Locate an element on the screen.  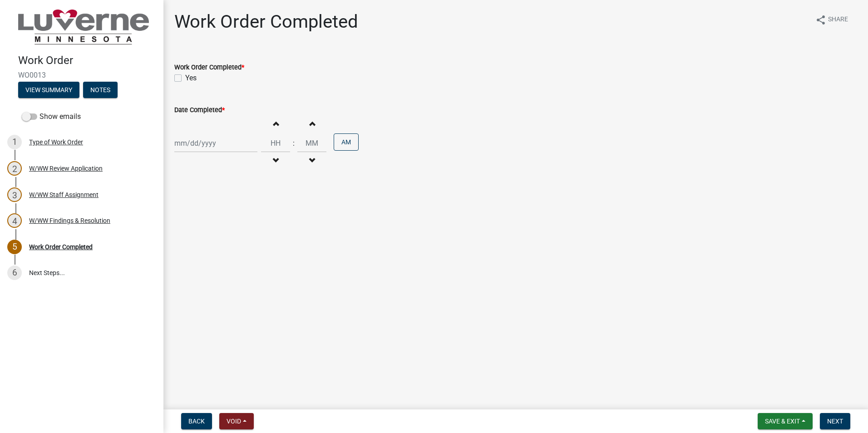
span: Share is located at coordinates (838, 20).